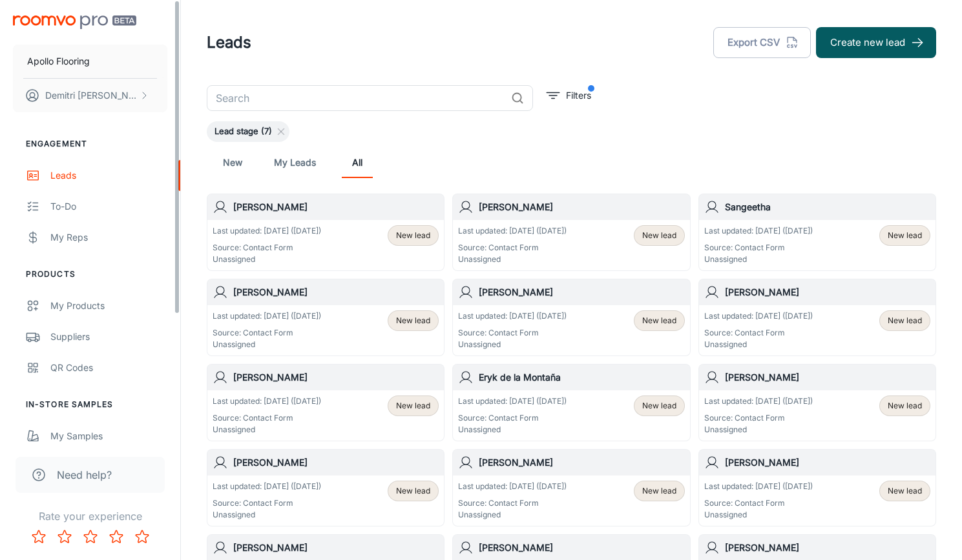 The image size is (962, 560). Describe the element at coordinates (39, 537) in the screenshot. I see `button: Rate 1 star` at that location.